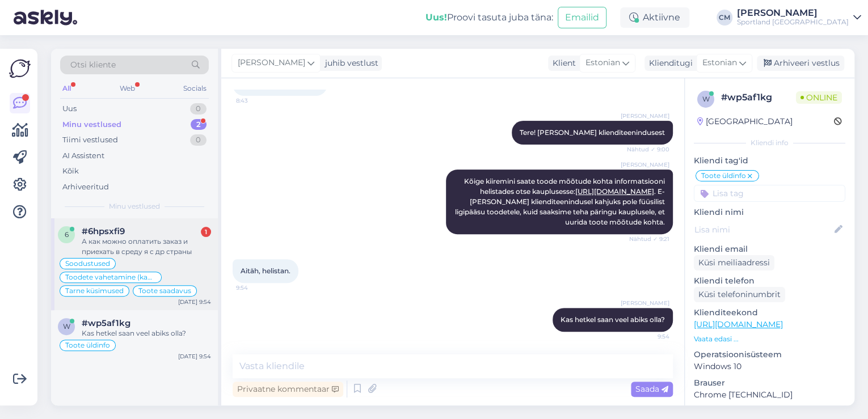 The image size is (868, 419). Describe the element at coordinates (87, 264) in the screenshot. I see `span: Soodustused` at that location.